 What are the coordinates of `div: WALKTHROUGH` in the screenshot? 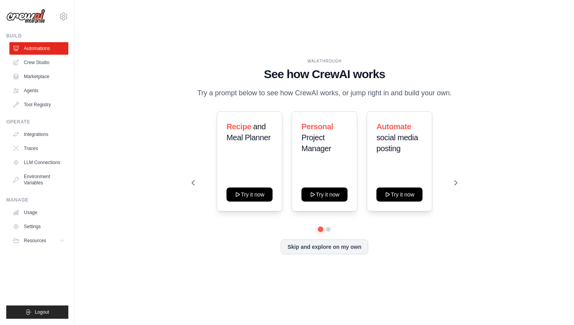 It's located at (324, 61).